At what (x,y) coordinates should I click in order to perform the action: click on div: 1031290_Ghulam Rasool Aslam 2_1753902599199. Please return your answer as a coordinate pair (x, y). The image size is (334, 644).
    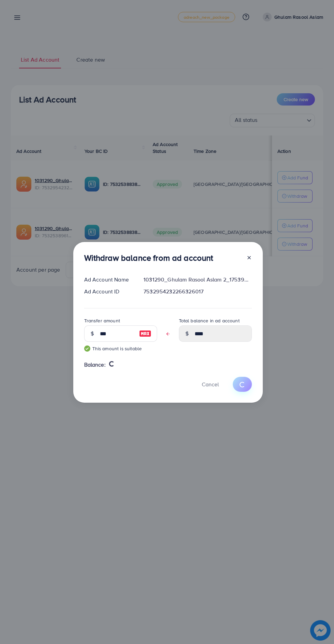
    Looking at the image, I should click on (197, 280).